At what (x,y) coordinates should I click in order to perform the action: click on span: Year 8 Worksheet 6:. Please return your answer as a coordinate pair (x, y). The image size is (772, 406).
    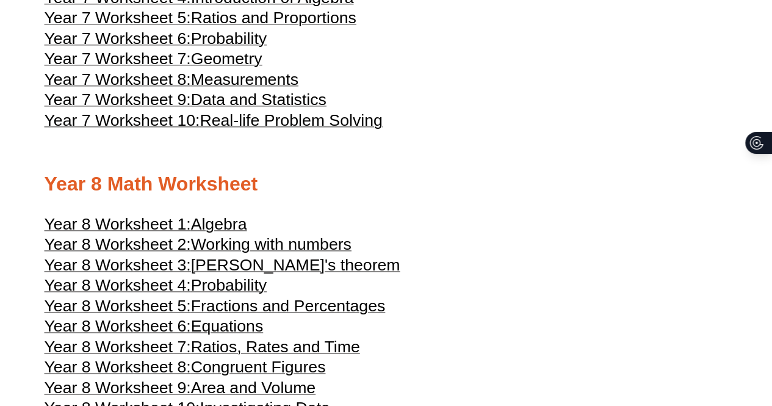
    Looking at the image, I should click on (118, 326).